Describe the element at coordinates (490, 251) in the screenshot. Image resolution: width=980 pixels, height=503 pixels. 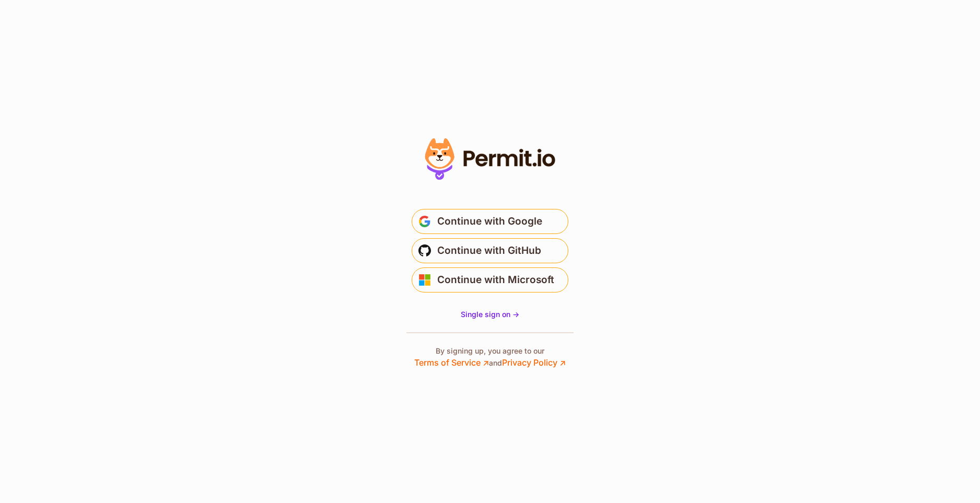
I see `button: Continue with GitHub` at that location.